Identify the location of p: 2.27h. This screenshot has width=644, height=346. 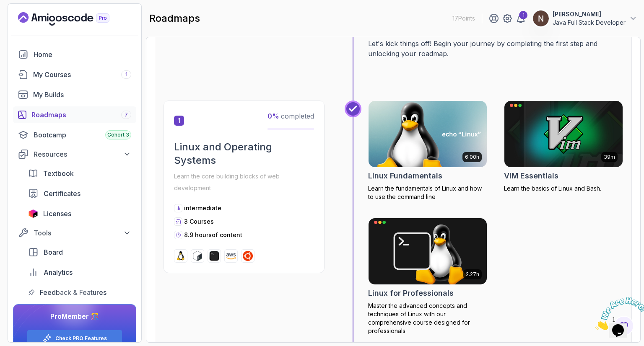
(472, 274).